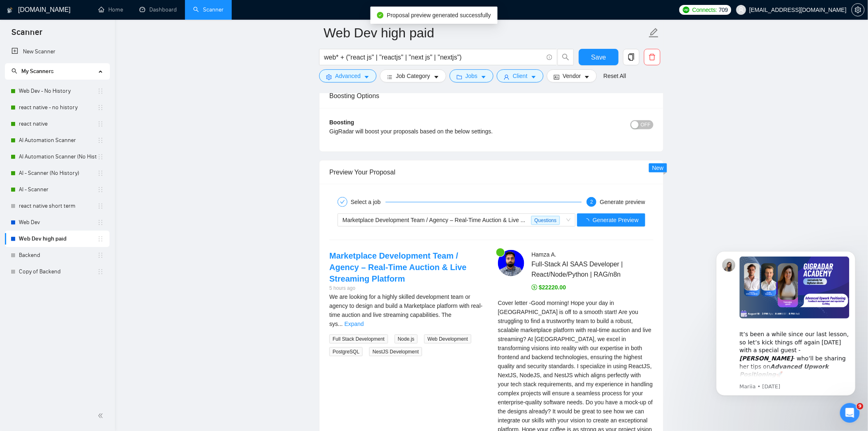 This screenshot has width=868, height=431. Describe the element at coordinates (592, 201) in the screenshot. I see `span: 2` at that location.